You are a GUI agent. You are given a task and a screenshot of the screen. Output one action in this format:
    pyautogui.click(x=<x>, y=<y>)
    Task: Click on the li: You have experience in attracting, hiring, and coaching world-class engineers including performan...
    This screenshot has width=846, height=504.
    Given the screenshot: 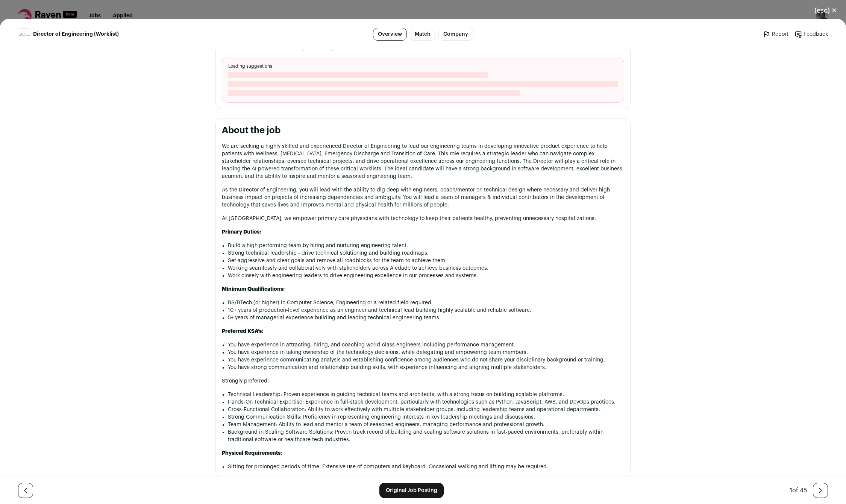 What is the action you would take?
    pyautogui.click(x=426, y=345)
    